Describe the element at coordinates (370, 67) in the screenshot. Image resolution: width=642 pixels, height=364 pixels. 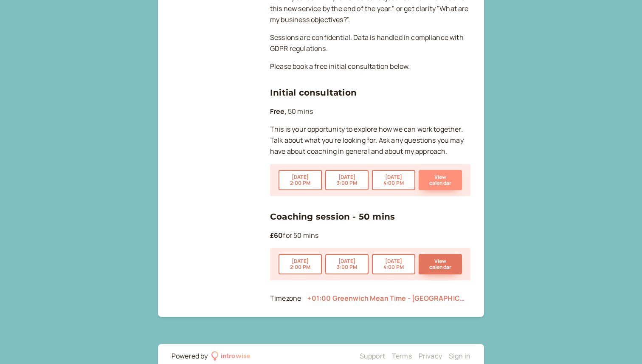
I see `p: Please book a free initial consultation below.` at that location.